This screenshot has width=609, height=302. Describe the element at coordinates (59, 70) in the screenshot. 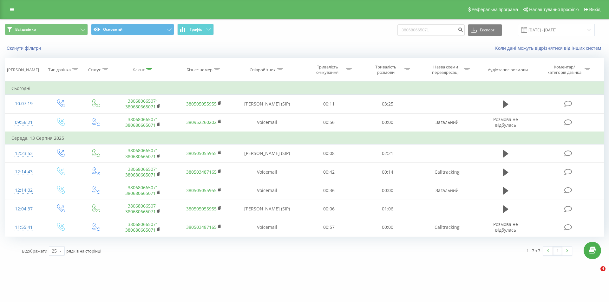

I see `div: Тип дзвінка` at that location.